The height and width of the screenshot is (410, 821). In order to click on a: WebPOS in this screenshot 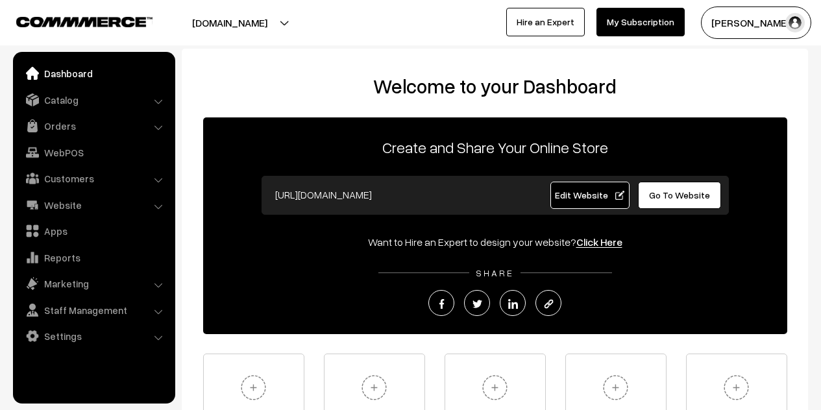, I will do `click(93, 153)`.